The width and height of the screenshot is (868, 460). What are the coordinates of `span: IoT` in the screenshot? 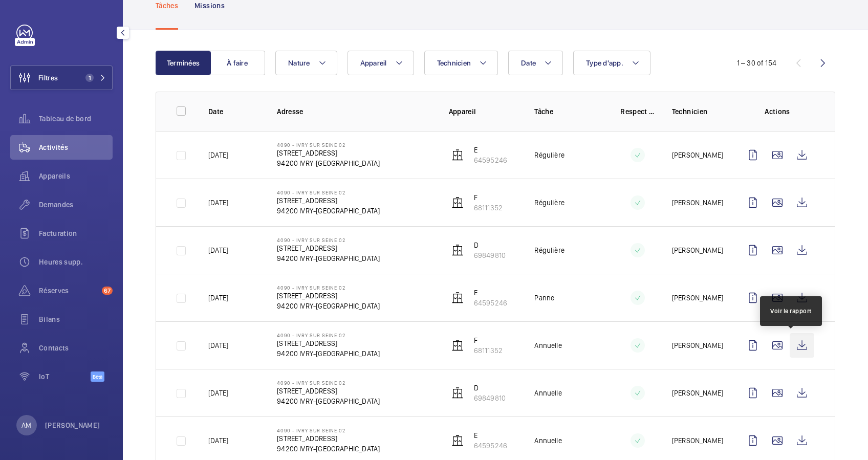 It's located at (65, 377).